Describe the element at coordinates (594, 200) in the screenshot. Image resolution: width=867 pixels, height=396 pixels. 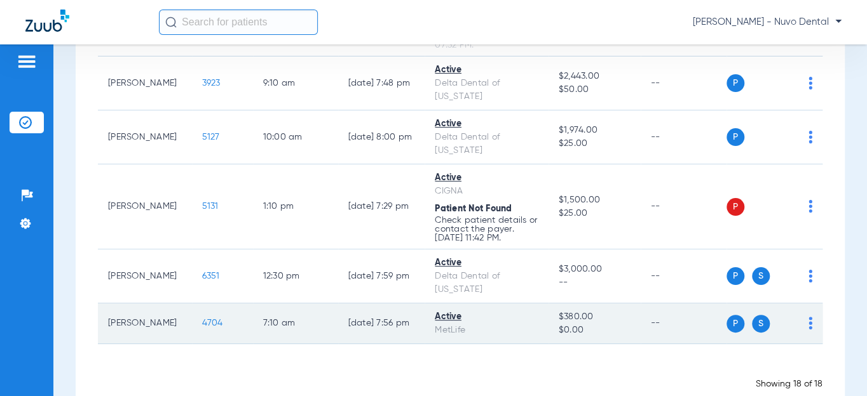
I see `span: $1,500.00` at that location.